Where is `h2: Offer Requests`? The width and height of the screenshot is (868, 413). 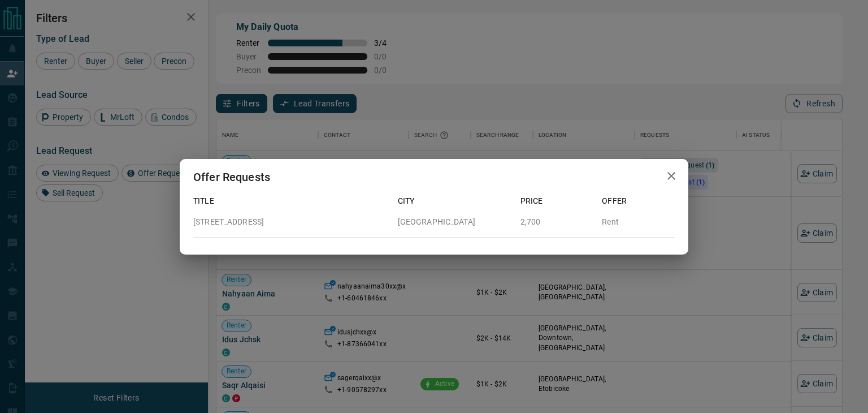
h2: Offer Requests is located at coordinates (232, 177).